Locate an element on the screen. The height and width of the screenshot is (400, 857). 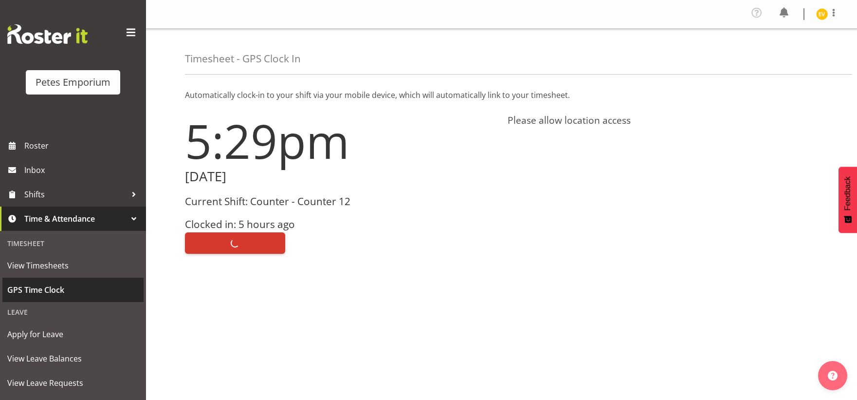
span: Shifts is located at coordinates (75, 194).